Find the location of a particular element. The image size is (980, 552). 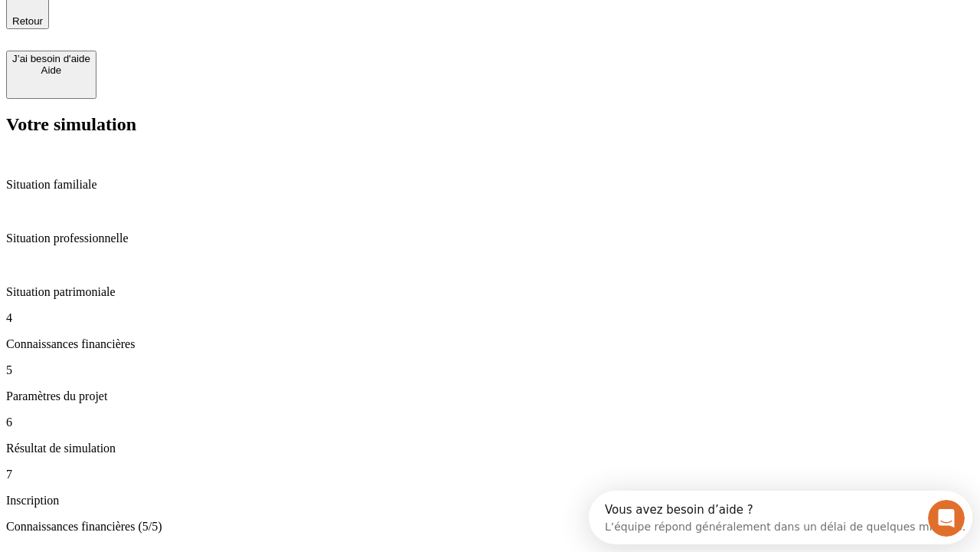

div: Ouvrir le Messenger Intercom is located at coordinates (214, 27).